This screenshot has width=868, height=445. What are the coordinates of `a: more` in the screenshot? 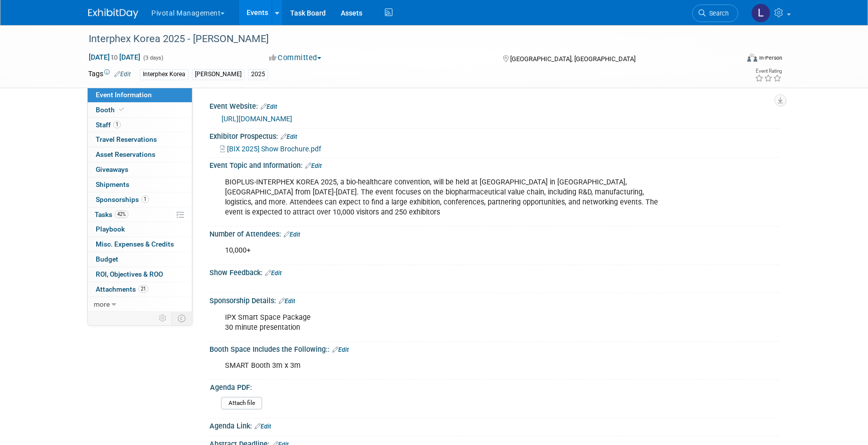 It's located at (140, 305).